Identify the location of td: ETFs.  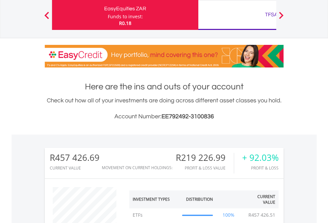
(154, 215).